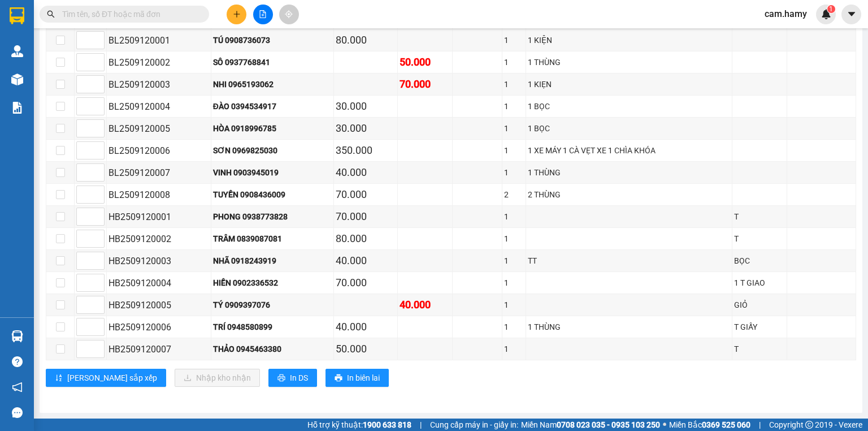 The height and width of the screenshot is (431, 868). What do you see at coordinates (272, 239) in the screenshot?
I see `div: TRÂM 0839087081` at bounding box center [272, 239].